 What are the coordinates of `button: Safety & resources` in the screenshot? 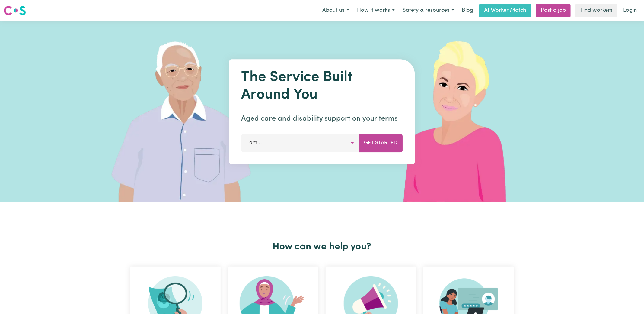 It's located at (428, 11).